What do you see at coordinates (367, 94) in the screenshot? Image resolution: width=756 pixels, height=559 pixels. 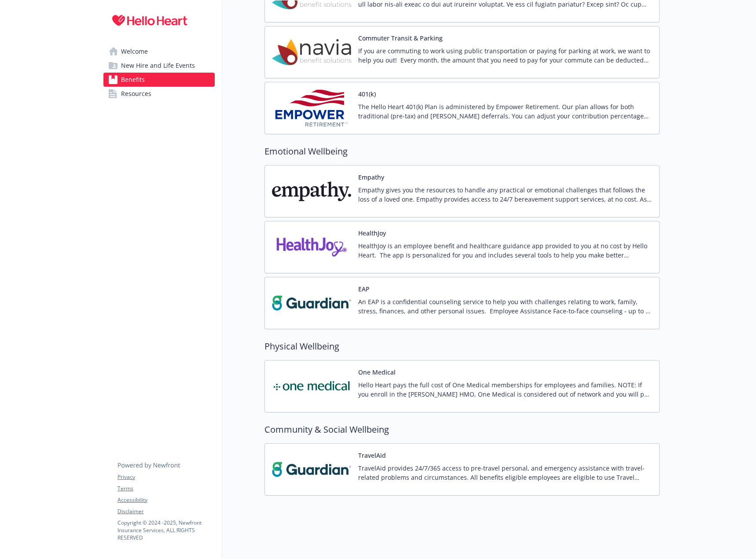 I see `button: 401(k)` at bounding box center [367, 94].